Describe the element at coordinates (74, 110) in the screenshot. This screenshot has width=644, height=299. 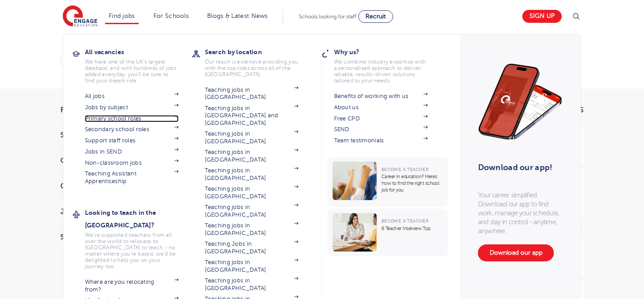
I see `span: Filters` at that location.